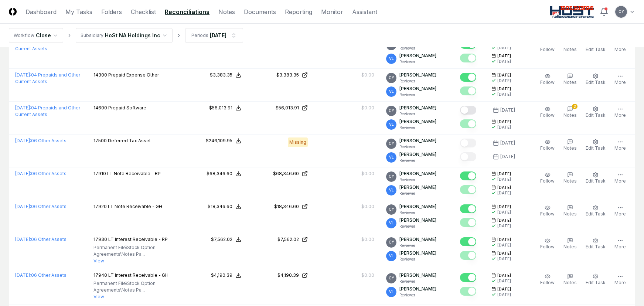 The width and height of the screenshot is (644, 306). What do you see at coordinates (222, 240) in the screenshot?
I see `div: $7,562.02` at bounding box center [222, 240].